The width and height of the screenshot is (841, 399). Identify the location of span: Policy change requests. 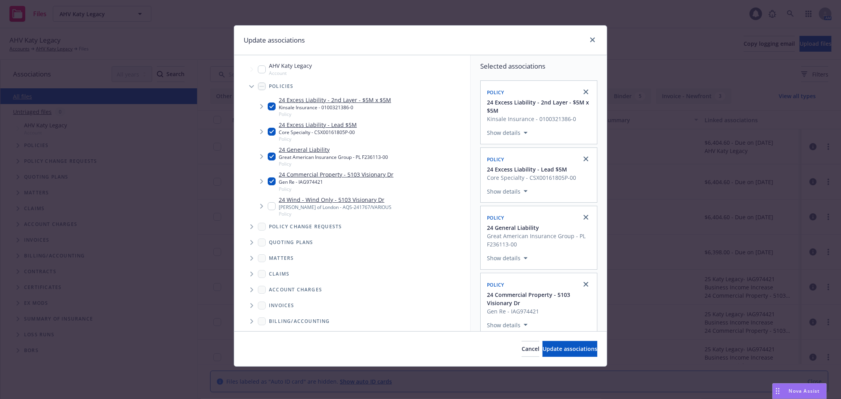
(305, 227).